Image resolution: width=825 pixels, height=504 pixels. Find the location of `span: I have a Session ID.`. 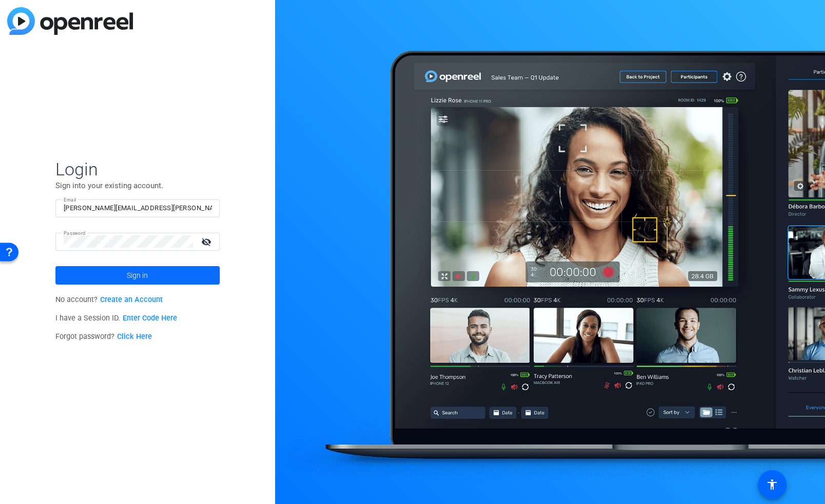

span: I have a Session ID. is located at coordinates (116, 318).